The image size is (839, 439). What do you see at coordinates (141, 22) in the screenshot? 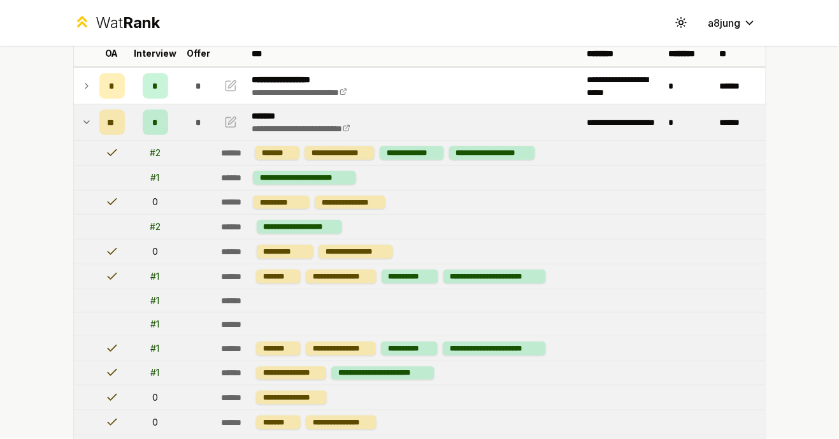
I see `span: Rank` at bounding box center [141, 22].